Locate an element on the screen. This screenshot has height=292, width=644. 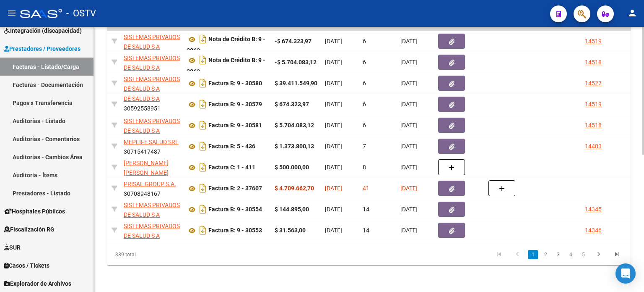
strong: $ 500.000,00 is located at coordinates (292, 167).